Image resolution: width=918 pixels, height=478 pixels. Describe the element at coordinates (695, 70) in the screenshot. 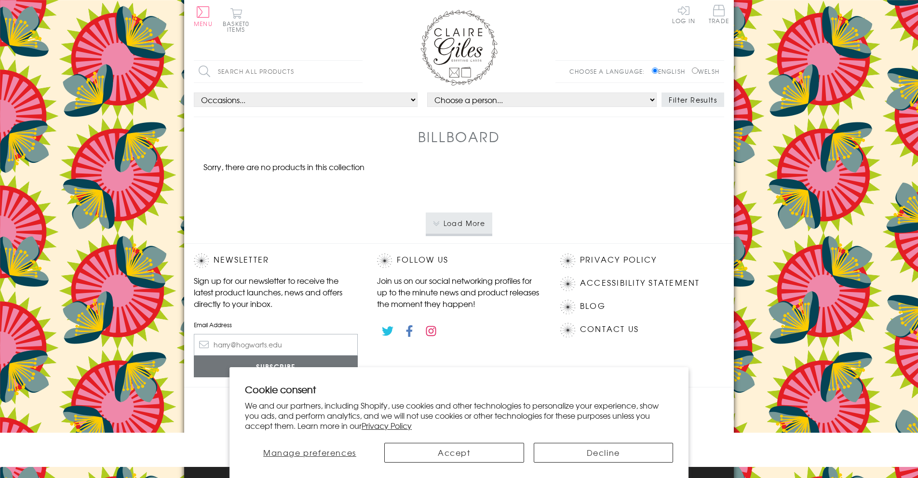

I see `input: Welsh` at that location.